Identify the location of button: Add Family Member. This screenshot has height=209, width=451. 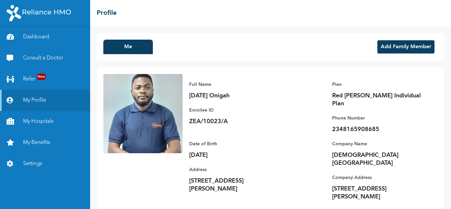
(406, 47).